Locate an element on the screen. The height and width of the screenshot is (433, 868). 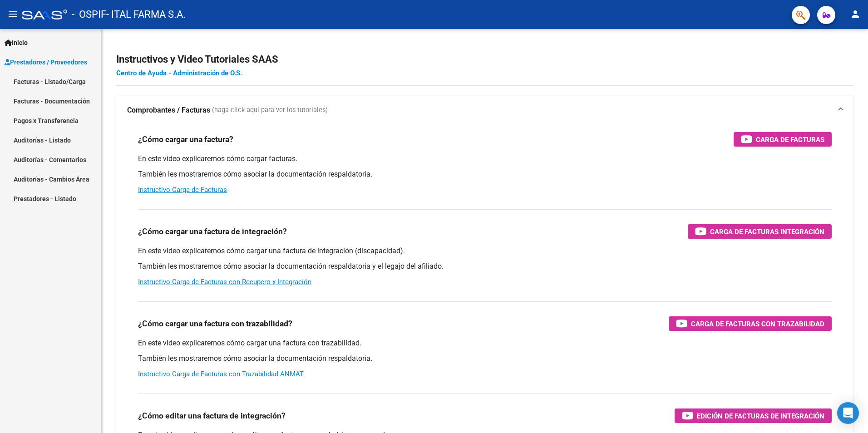
span: Prestadores / Proveedores is located at coordinates (46, 62).